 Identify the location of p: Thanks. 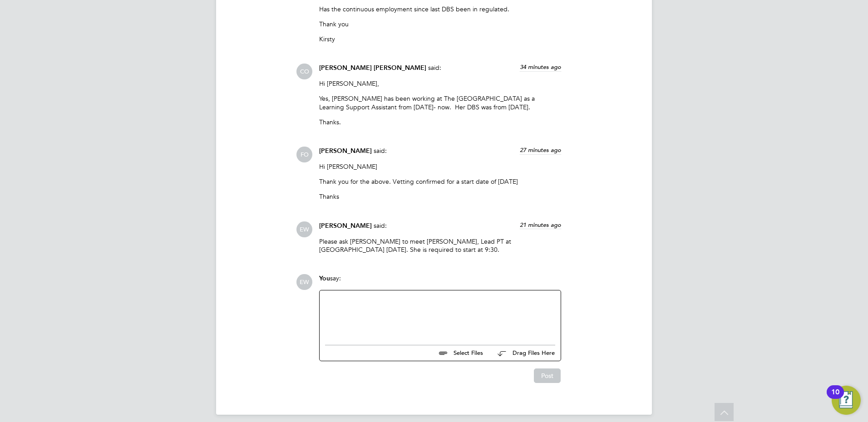
(440, 197).